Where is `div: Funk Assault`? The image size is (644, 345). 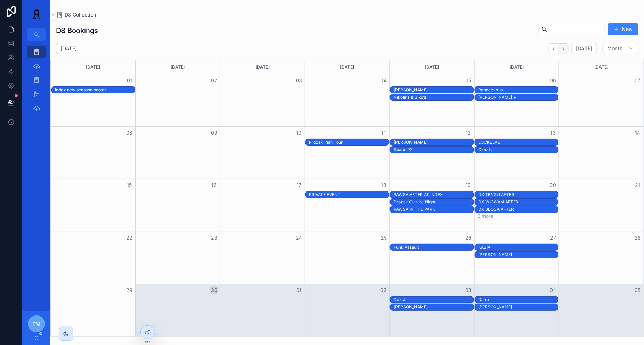
div: Funk Assault is located at coordinates (433, 247).